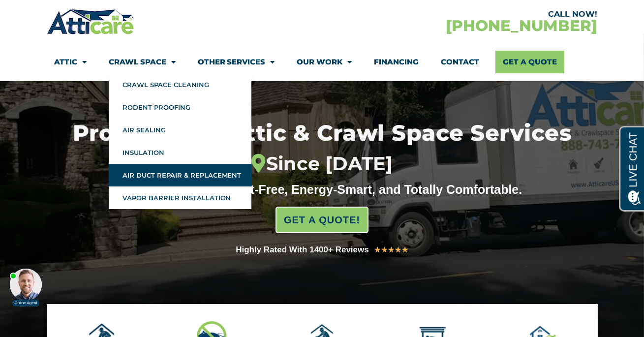 The width and height of the screenshot is (644, 337). What do you see at coordinates (70, 62) in the screenshot?
I see `a: Attic` at bounding box center [70, 62].